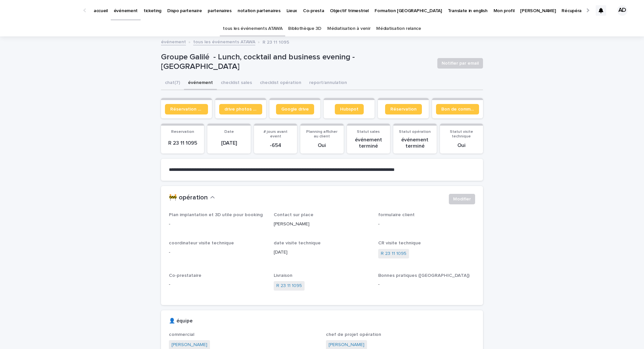 This screenshot has width=644, height=349. What do you see at coordinates (396, 215) in the screenshot?
I see `span: formulaire client` at bounding box center [396, 215].